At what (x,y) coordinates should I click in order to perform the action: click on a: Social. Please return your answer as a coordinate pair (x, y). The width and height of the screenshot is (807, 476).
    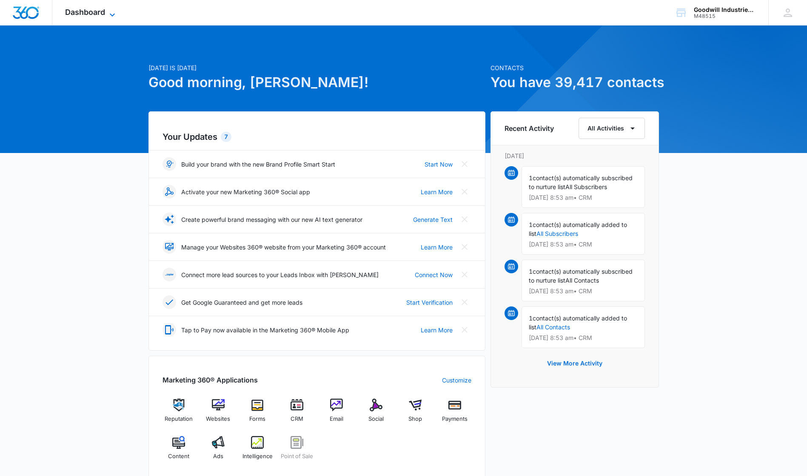
    Looking at the image, I should click on (375, 414).